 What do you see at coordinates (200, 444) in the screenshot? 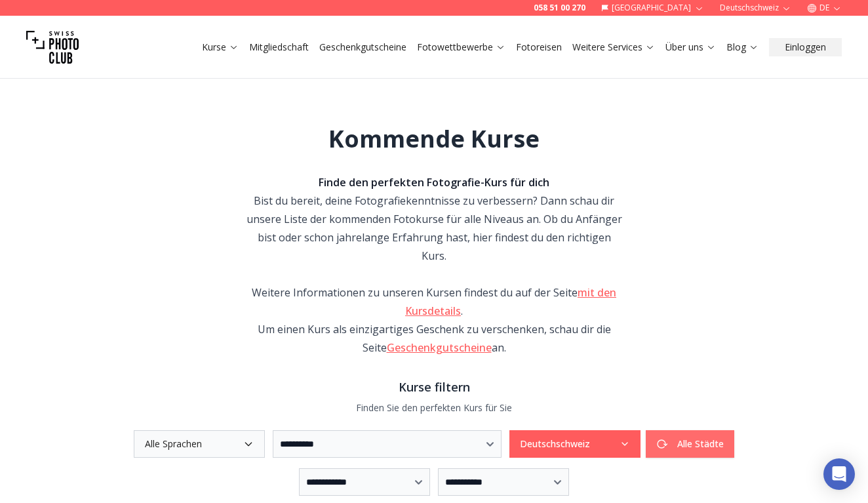
I see `button: Alle Sprachen` at bounding box center [200, 444].